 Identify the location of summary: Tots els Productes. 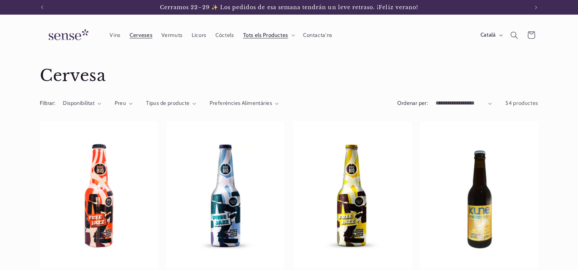
(268, 35).